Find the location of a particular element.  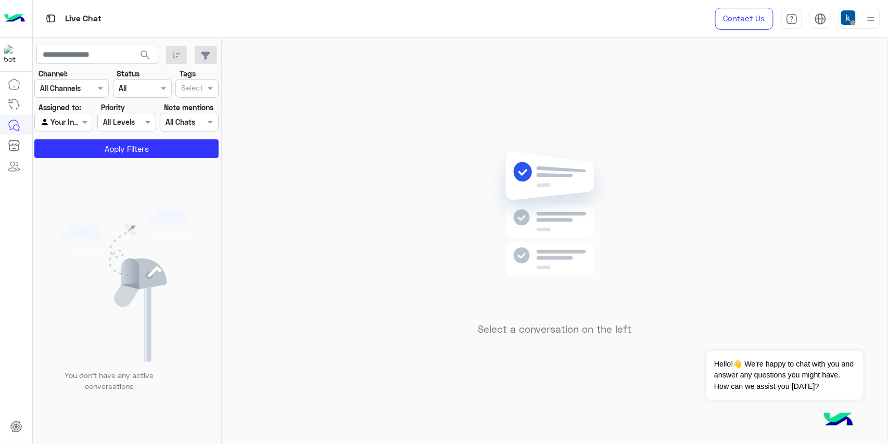

label: Note mentions is located at coordinates (188, 107).